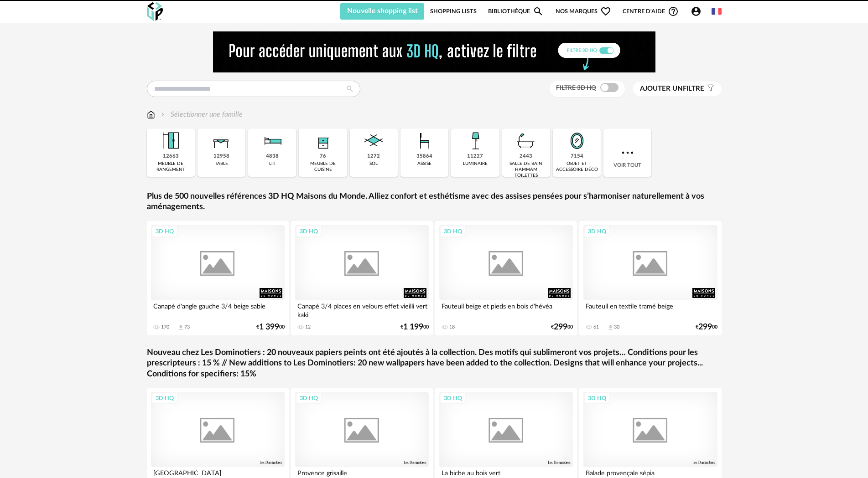 The image size is (868, 478). What do you see at coordinates (373, 163) in the screenshot?
I see `div: sol` at bounding box center [373, 163].